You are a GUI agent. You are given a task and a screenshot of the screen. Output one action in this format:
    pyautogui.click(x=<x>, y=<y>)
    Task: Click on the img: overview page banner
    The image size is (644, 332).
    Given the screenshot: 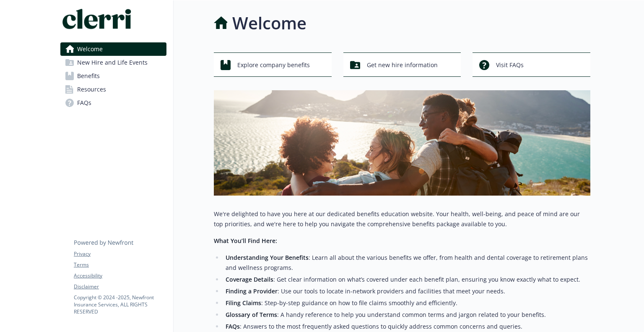 What is the action you would take?
    pyautogui.click(x=402, y=142)
    